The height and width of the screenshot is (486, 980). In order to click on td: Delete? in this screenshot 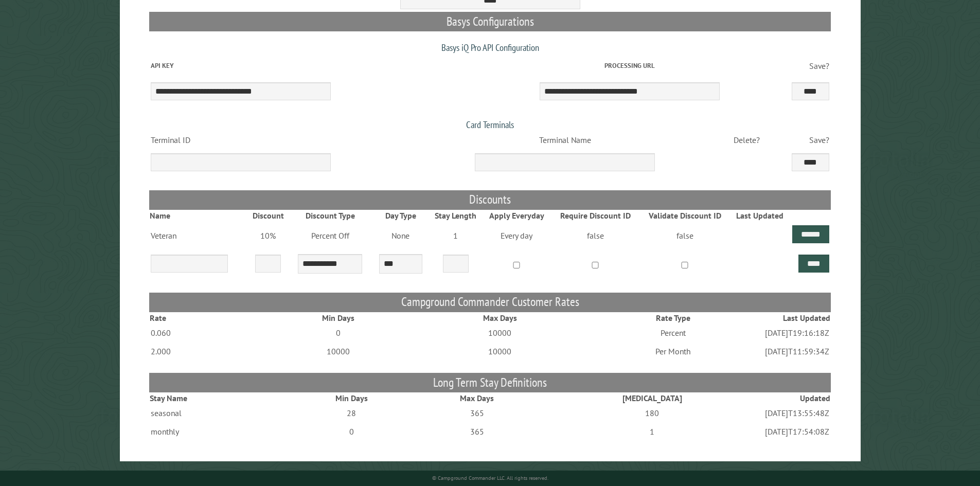, I will do `click(746, 140)`.